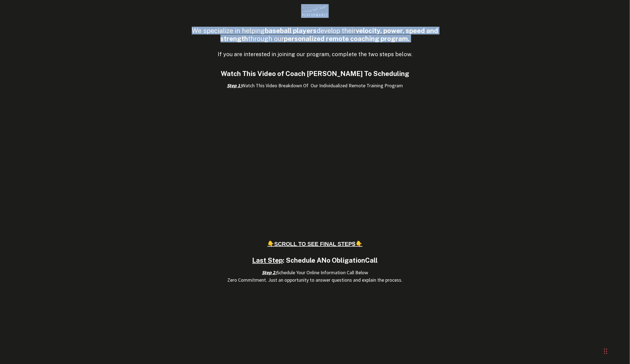 The width and height of the screenshot is (630, 364). Describe the element at coordinates (235, 86) in the screenshot. I see `span: Step 1:` at that location.